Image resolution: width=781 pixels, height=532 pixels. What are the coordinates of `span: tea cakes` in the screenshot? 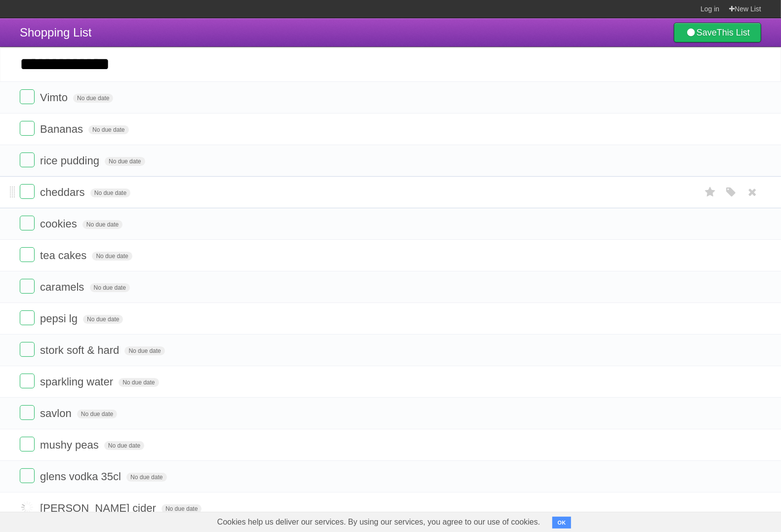 It's located at (64, 255).